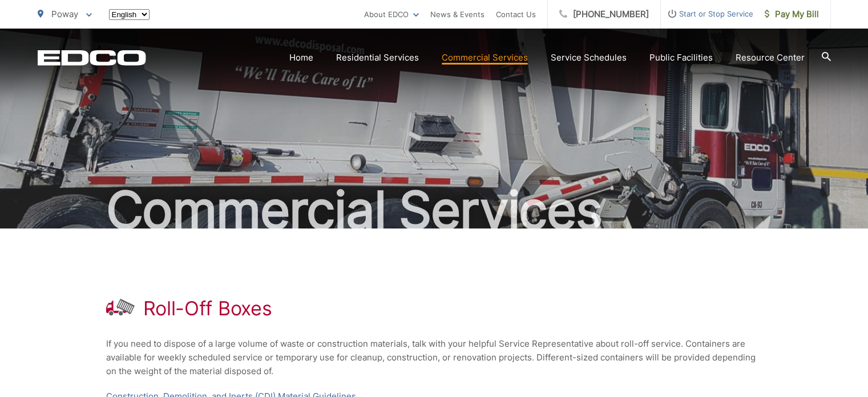 The width and height of the screenshot is (868, 397). What do you see at coordinates (378, 58) in the screenshot?
I see `a: Residential Services` at bounding box center [378, 58].